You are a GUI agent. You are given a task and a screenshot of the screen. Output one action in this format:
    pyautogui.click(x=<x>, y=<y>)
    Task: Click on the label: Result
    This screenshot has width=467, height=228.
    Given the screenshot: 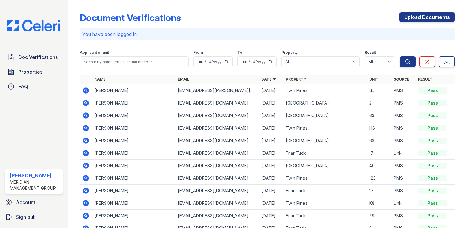 What is the action you would take?
    pyautogui.click(x=370, y=53)
    